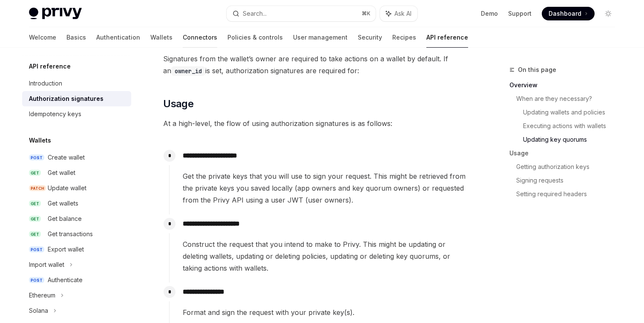 Image resolution: width=644 pixels, height=323 pixels. Describe the element at coordinates (255, 37) in the screenshot. I see `a: Policies & controls` at that location.